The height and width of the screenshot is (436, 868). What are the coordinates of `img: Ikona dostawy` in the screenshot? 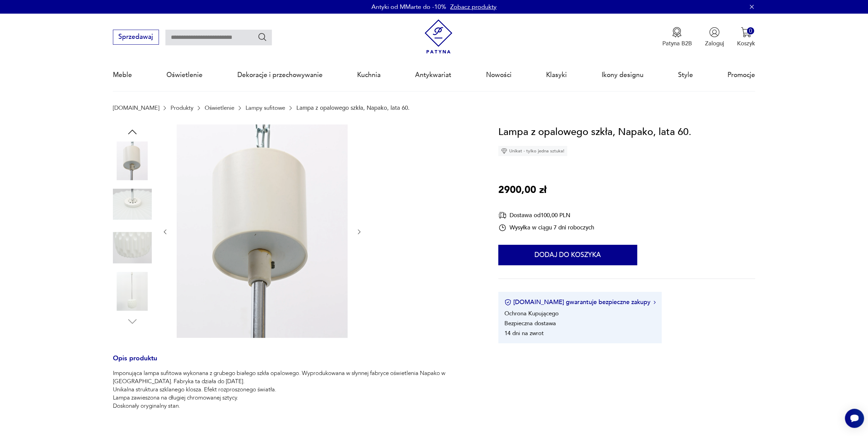 It's located at (502, 215).